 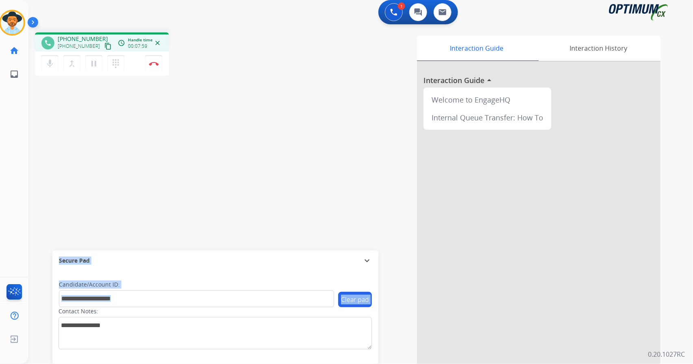 I want to click on img: avatar, so click(x=12, y=23).